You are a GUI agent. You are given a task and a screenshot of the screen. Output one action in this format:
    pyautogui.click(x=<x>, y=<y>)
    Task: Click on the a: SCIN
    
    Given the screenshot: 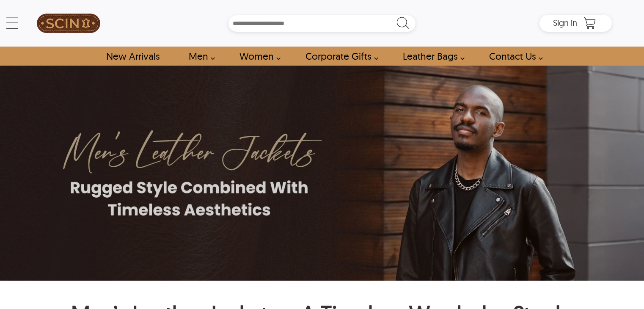 What is the action you would take?
    pyautogui.click(x=68, y=23)
    